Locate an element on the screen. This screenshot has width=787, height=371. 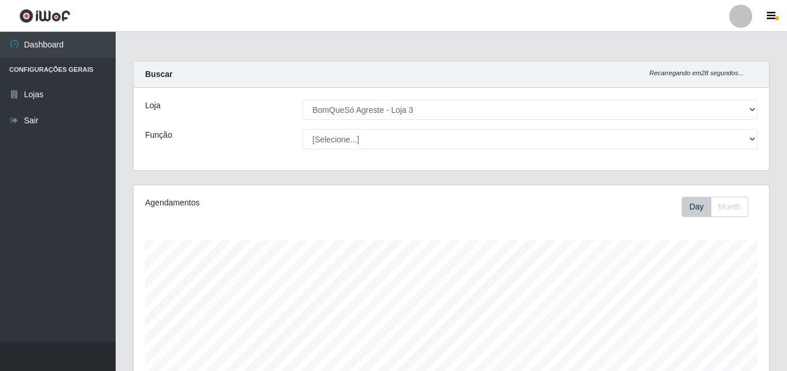
label: Loja is located at coordinates (153, 105).